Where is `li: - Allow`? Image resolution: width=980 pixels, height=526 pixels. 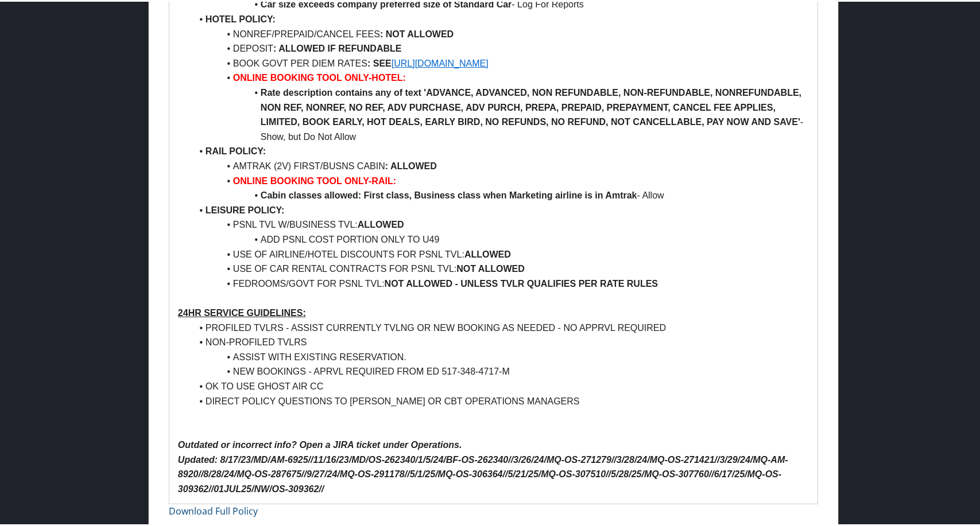 li: - Allow is located at coordinates (500, 194).